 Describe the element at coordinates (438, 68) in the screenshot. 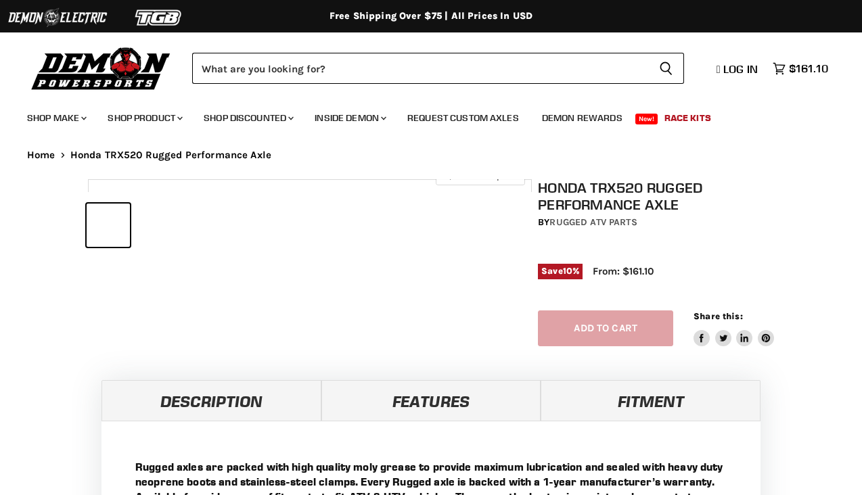

I see `form: Product` at that location.